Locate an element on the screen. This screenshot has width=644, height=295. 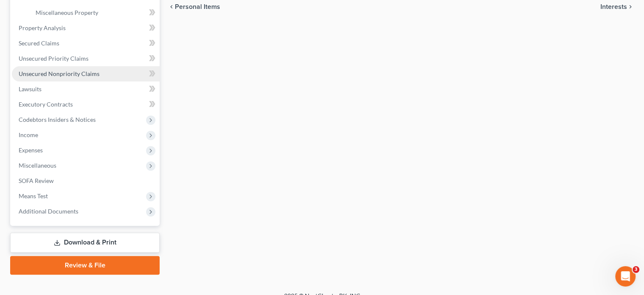
span: Additional Documents is located at coordinates (48, 211).